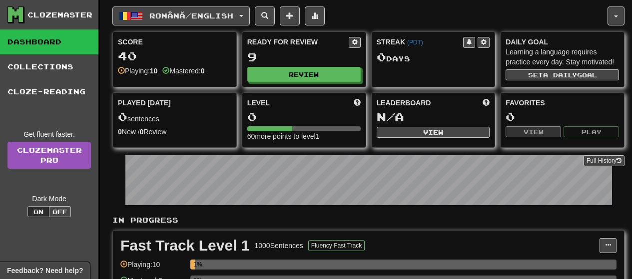 Image resolution: width=632 pixels, height=279 pixels. I want to click on div: New / Review, so click(174, 132).